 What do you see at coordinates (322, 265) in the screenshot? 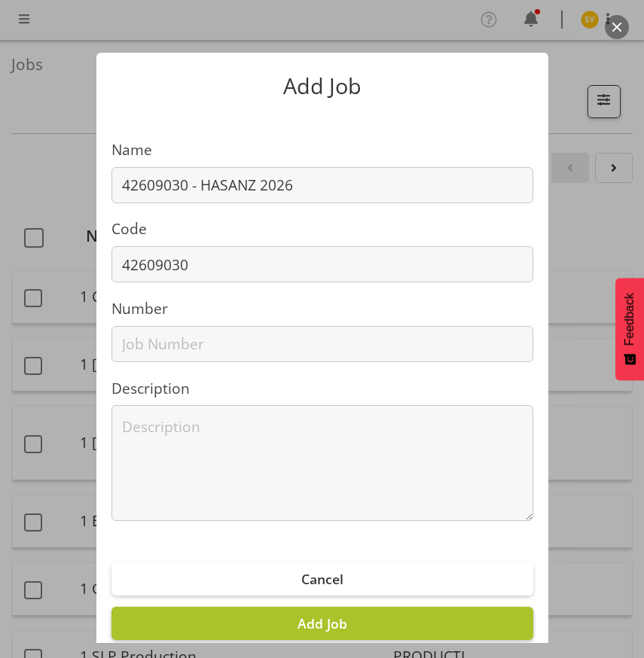
I see `input: Job Code` at bounding box center [322, 265].